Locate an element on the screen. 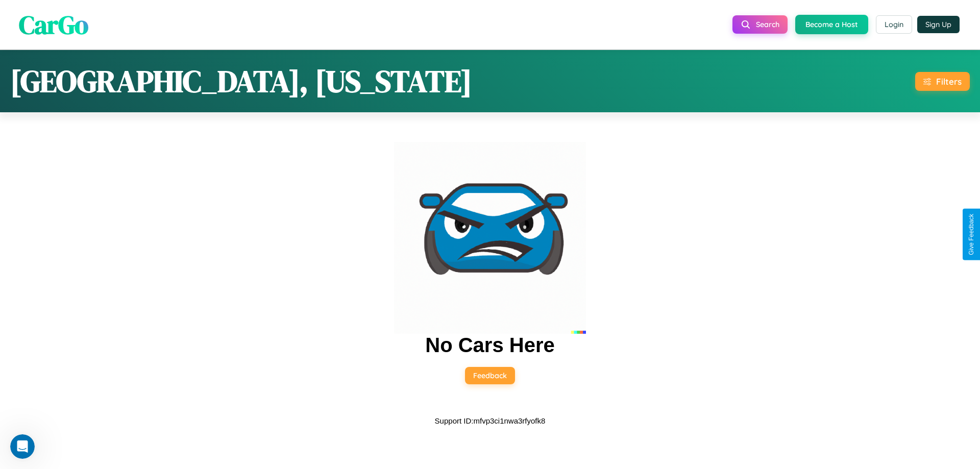 This screenshot has width=980, height=469. button: Become a Host is located at coordinates (831, 25).